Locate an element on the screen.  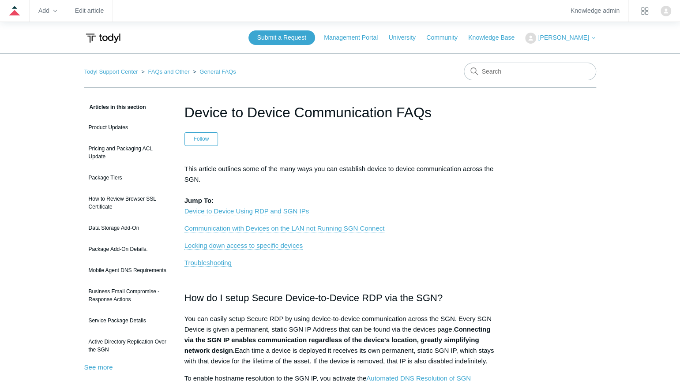
a: Active Directory Replication Over the SGN is located at coordinates (128, 346).